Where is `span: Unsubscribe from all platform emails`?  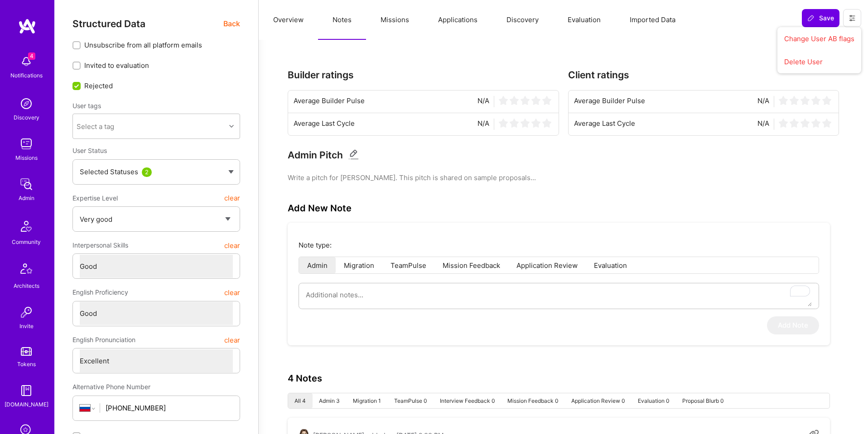
span: Unsubscribe from all platform emails is located at coordinates (143, 45).